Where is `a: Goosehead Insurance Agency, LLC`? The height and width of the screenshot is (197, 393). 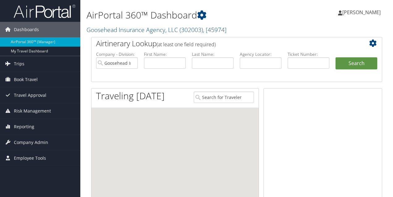 a: Goosehead Insurance Agency, LLC is located at coordinates (156, 30).